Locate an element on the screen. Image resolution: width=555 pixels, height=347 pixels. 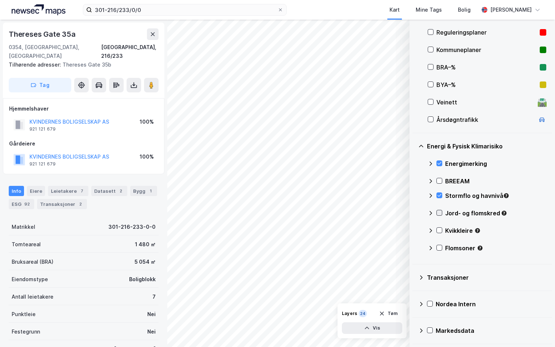
div: Hjemmelshaver is located at coordinates (84, 109).